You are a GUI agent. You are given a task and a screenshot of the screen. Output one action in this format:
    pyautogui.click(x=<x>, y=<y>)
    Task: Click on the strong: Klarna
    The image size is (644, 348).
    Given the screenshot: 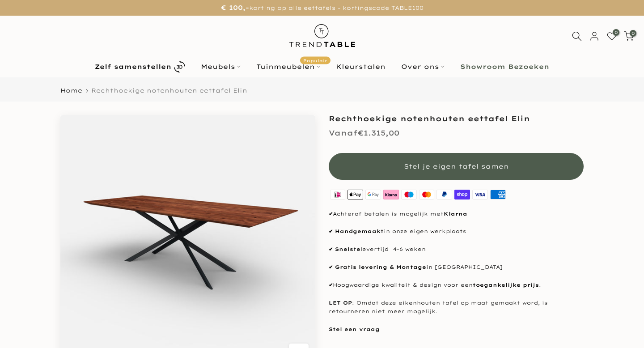 What is the action you would take?
    pyautogui.click(x=455, y=214)
    